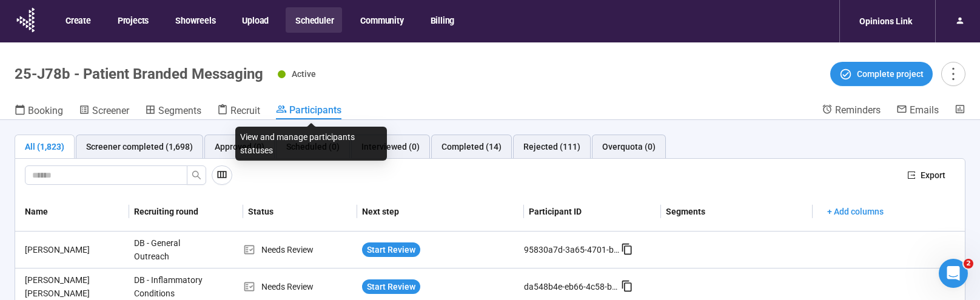 The height and width of the screenshot is (300, 980). I want to click on button: Create, so click(77, 20).